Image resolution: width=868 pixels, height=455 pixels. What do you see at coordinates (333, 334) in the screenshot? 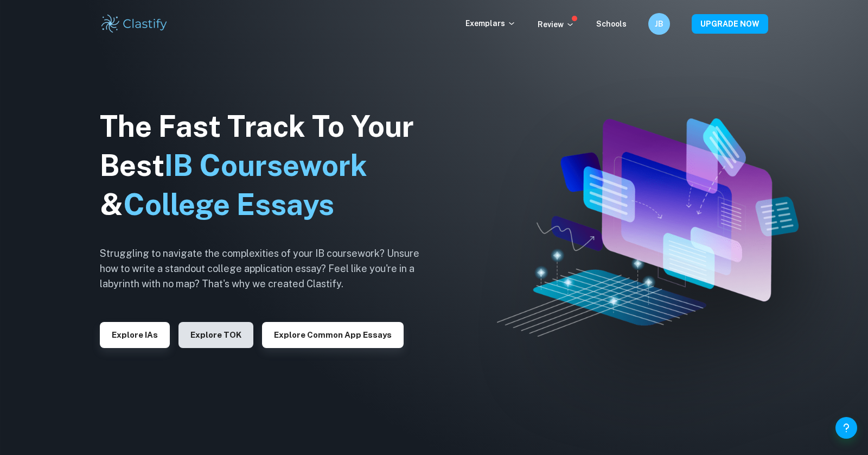
I see `a: Explore Common App essays` at bounding box center [333, 334].